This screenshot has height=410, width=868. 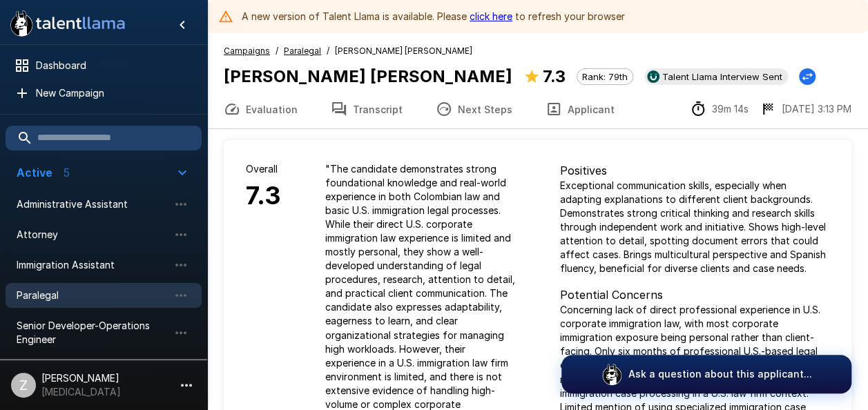 What do you see at coordinates (491, 16) in the screenshot?
I see `a: click here` at bounding box center [491, 16].